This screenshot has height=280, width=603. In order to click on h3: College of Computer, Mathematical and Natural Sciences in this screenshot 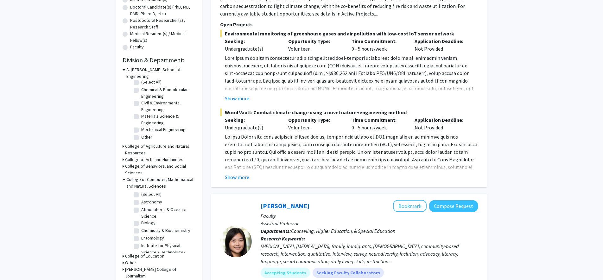, I will do `click(161, 183)`.